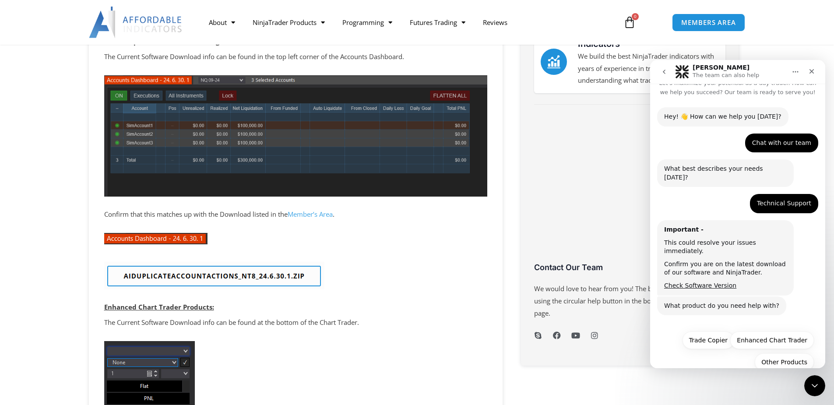 The height and width of the screenshot is (405, 834). I want to click on button: go back, so click(14, 12).